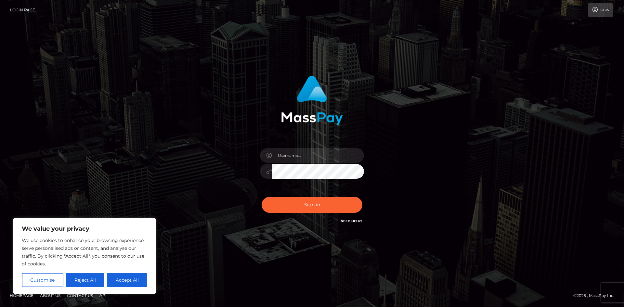 The width and height of the screenshot is (624, 307). I want to click on a: API, so click(103, 295).